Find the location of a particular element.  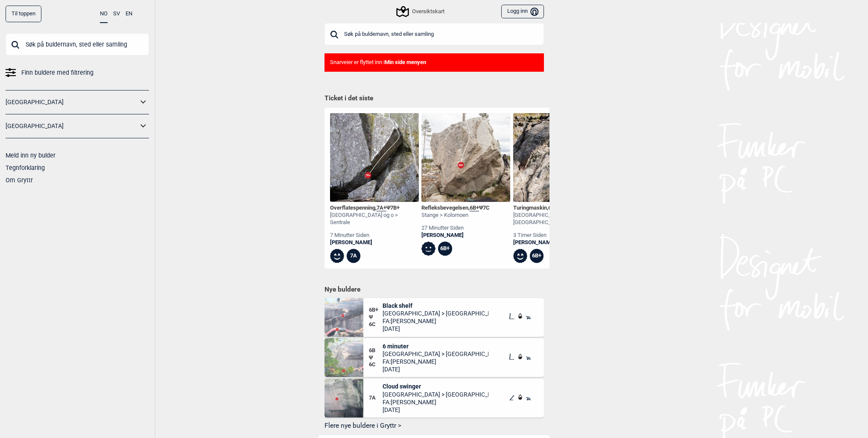

a: Tegnforklaring is located at coordinates (25, 168).